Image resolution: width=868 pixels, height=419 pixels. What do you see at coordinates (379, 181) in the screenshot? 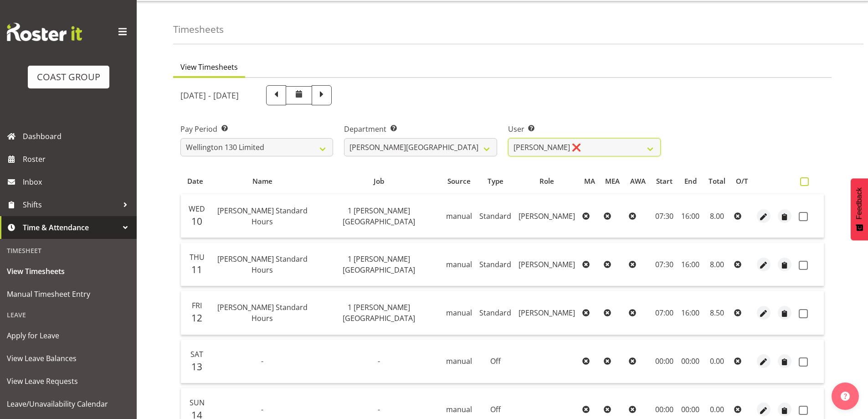
I see `span: Job` at bounding box center [379, 181].